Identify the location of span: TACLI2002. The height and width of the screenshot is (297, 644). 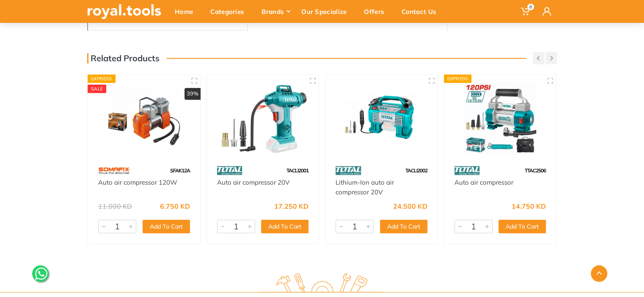
(417, 170).